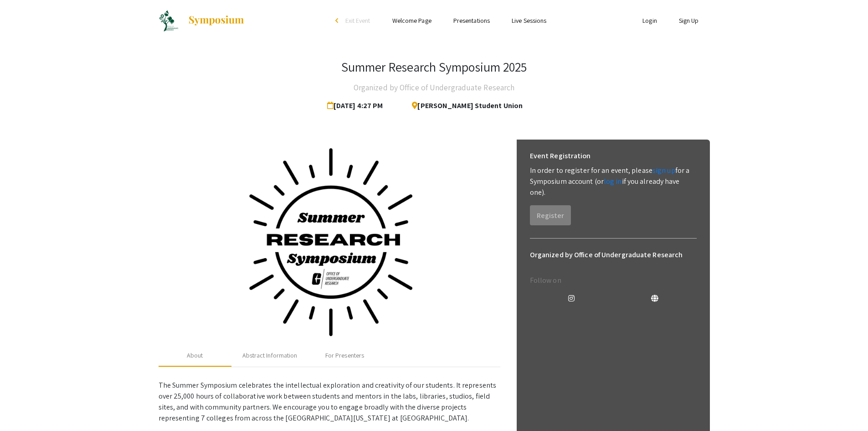  I want to click on a: Welcome Page, so click(411, 20).